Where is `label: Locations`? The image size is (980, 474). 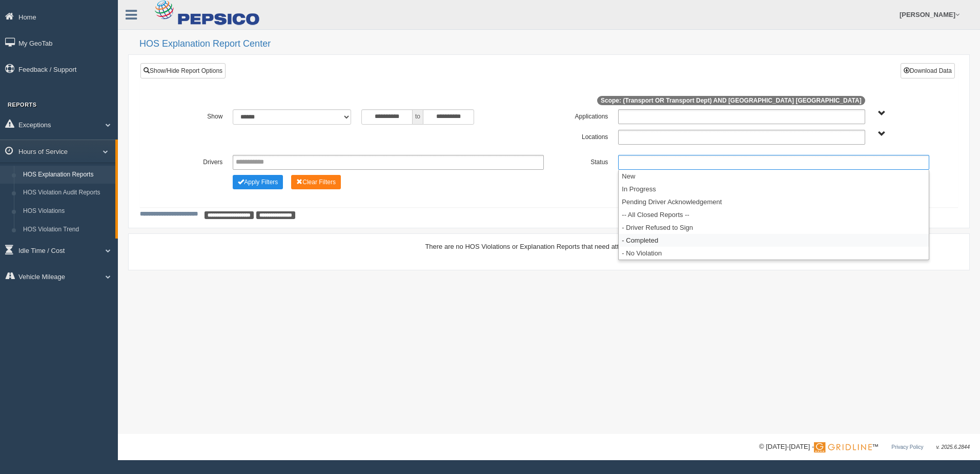 label: Locations is located at coordinates (581, 136).